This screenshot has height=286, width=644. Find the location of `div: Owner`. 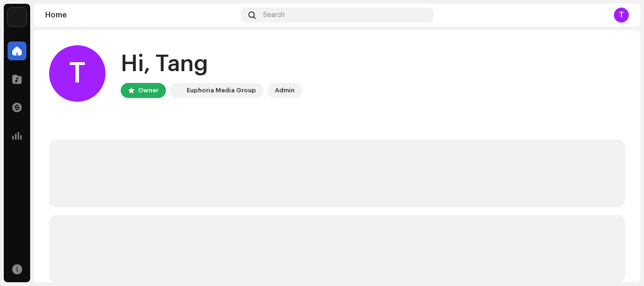

div: Owner is located at coordinates (148, 91).